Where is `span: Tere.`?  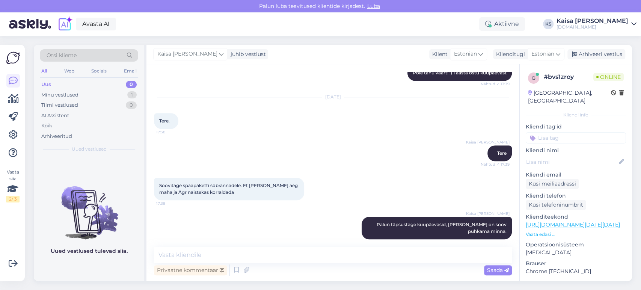
span: Tere. is located at coordinates (164, 120).